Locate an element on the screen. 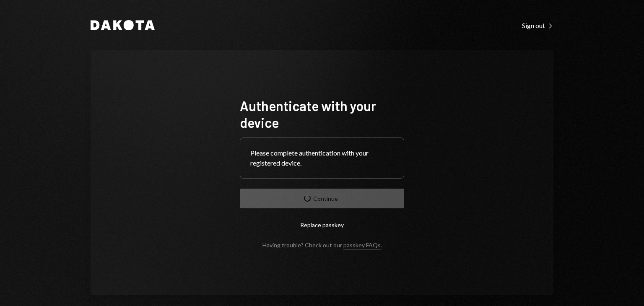 The height and width of the screenshot is (306, 644). button: Replace passkey is located at coordinates (322, 225).